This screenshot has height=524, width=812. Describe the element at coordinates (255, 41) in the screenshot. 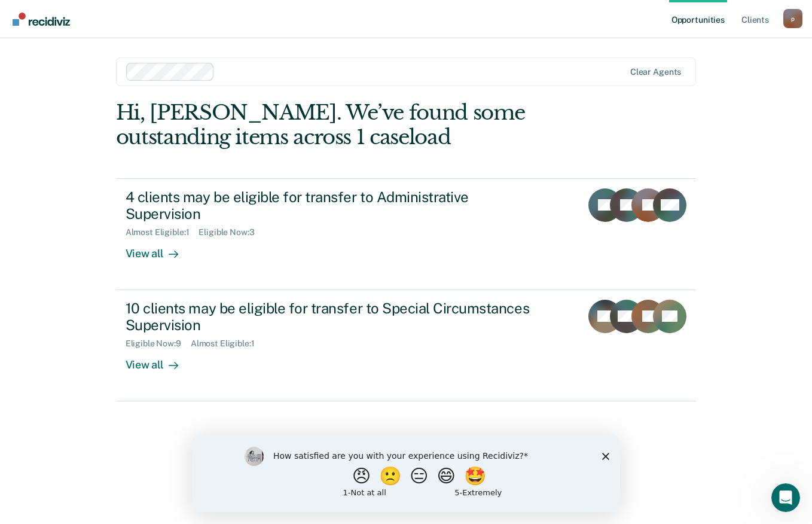

I see `button: 4` at that location.